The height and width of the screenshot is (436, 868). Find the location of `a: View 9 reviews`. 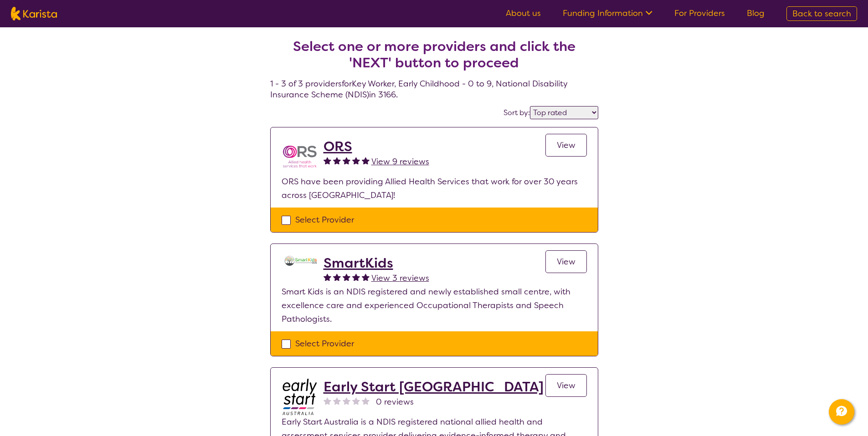

a: View 9 reviews is located at coordinates (400, 161).